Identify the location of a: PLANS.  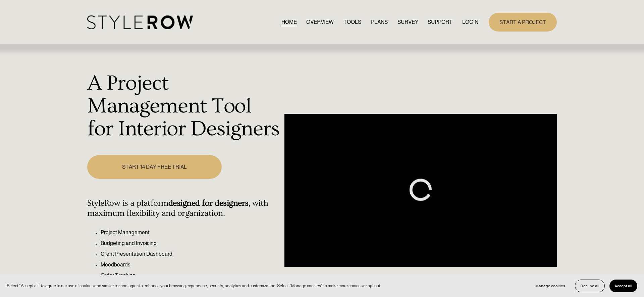
(379, 22).